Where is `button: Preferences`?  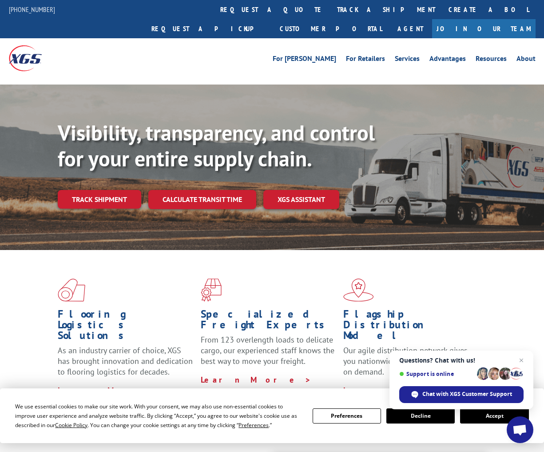 button: Preferences is located at coordinates (347, 416).